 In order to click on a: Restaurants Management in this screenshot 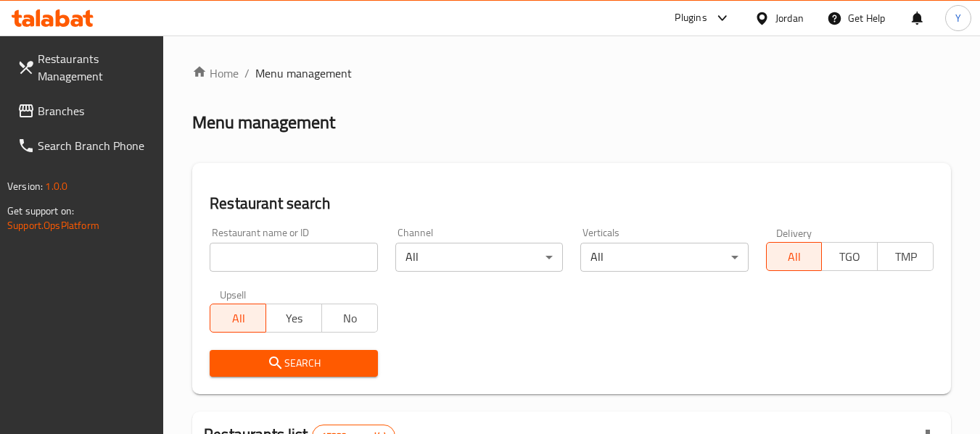, I will do `click(85, 68)`.